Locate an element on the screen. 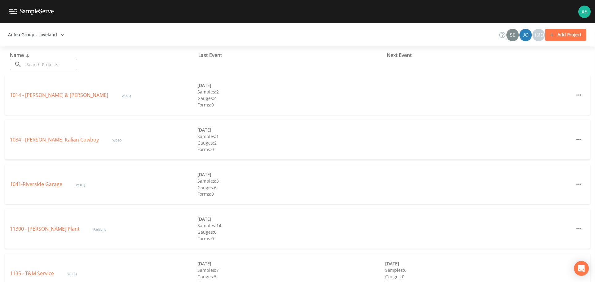  div: Samples: 2 is located at coordinates (291, 92).